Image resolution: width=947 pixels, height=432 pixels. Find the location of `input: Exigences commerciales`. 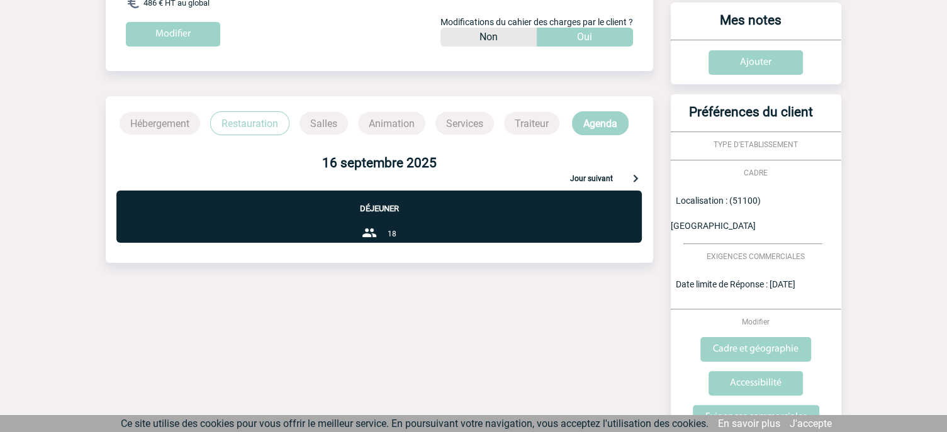

input: Exigences commerciales is located at coordinates (756, 417).